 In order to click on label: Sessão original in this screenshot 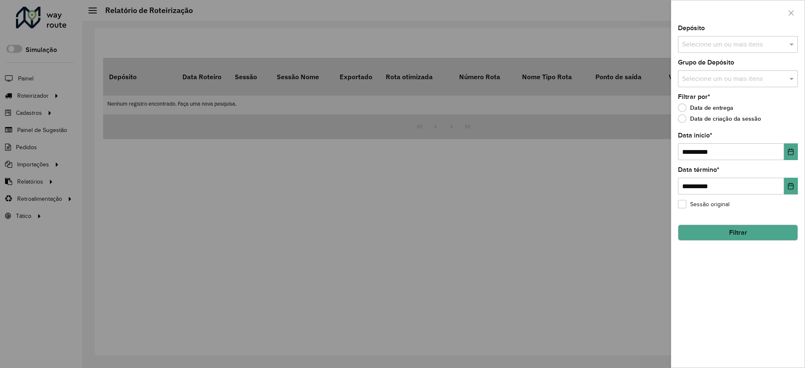, I will do `click(704, 204)`.